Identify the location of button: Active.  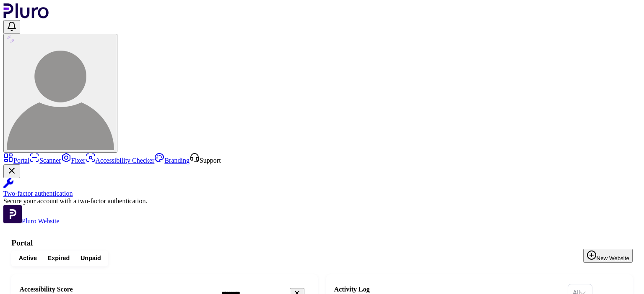
(28, 258).